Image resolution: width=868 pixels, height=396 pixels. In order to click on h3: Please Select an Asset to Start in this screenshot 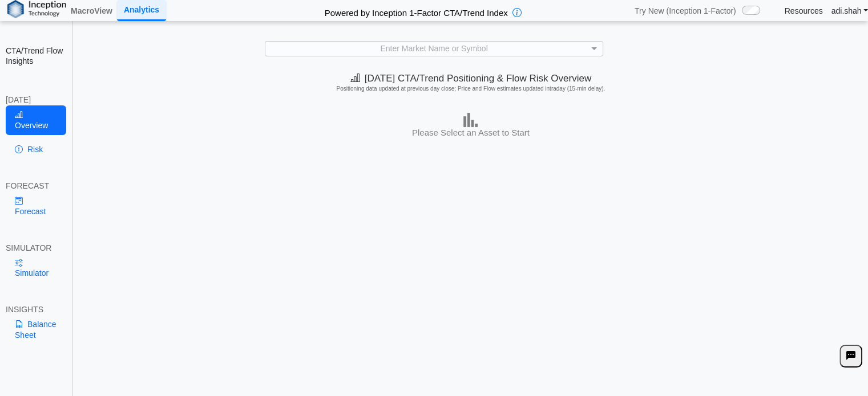, I will do `click(471, 133)`.